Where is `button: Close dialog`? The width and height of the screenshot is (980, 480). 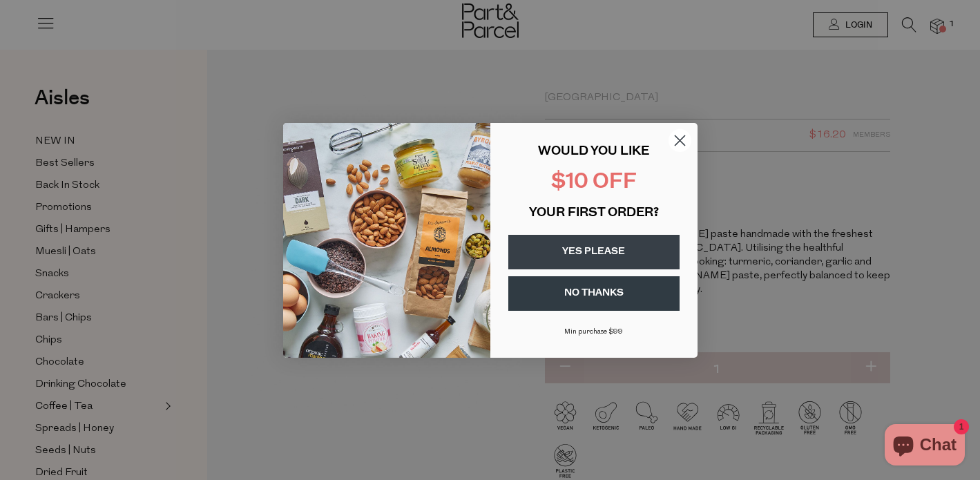
button: Close dialog is located at coordinates (680, 140).